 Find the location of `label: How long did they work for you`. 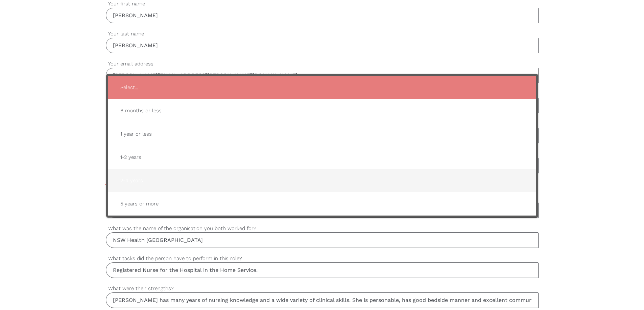

label: How long did they work for you is located at coordinates (322, 199).